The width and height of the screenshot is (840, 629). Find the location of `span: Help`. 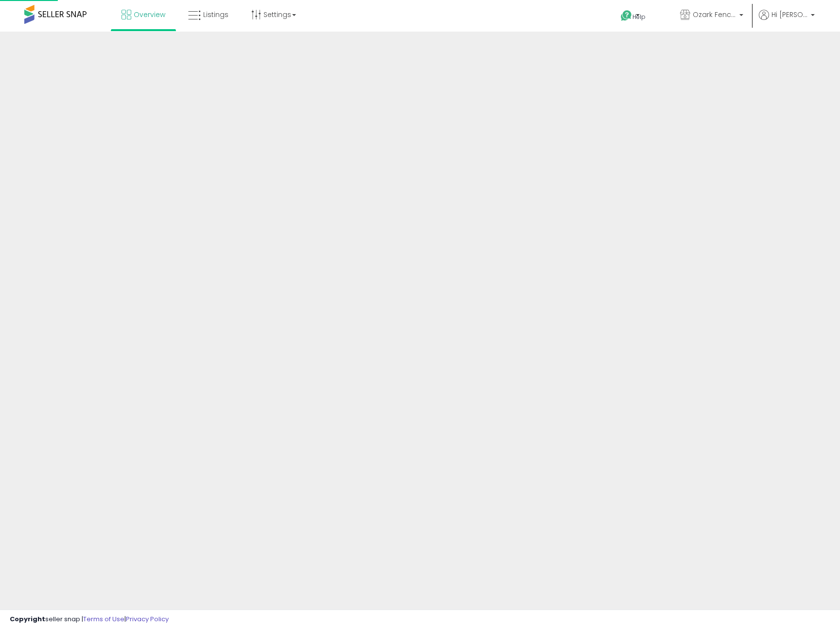

span: Help is located at coordinates (638, 16).